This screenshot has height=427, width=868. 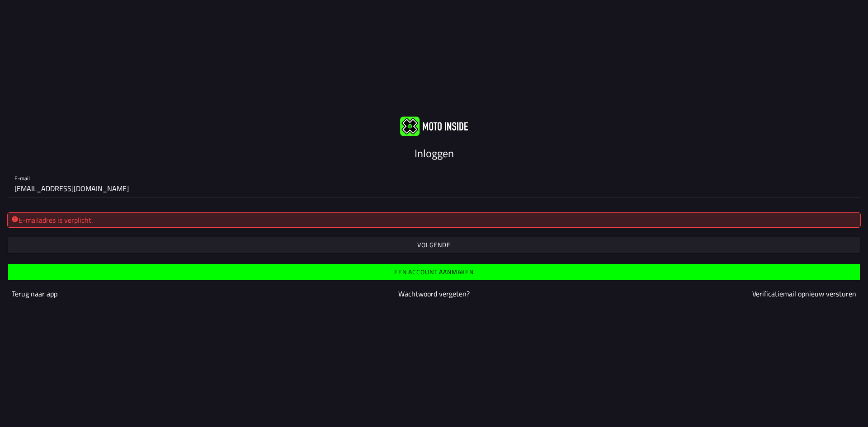 What do you see at coordinates (804, 294) in the screenshot?
I see `ion-text: Verificatiemail opnieuw versturen` at bounding box center [804, 294].